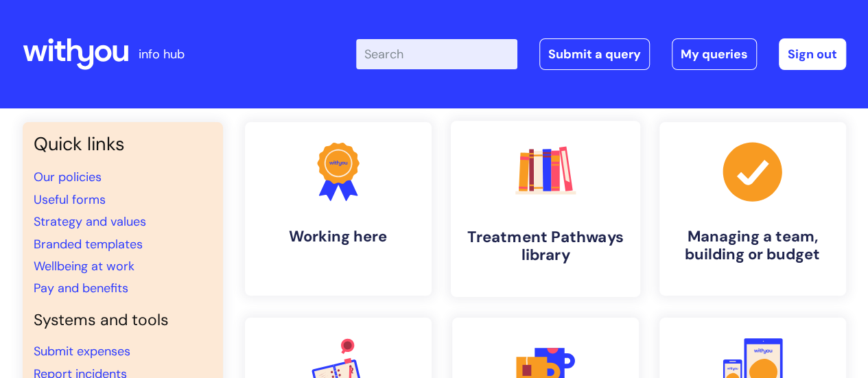  I want to click on h4: Systems and tools, so click(123, 321).